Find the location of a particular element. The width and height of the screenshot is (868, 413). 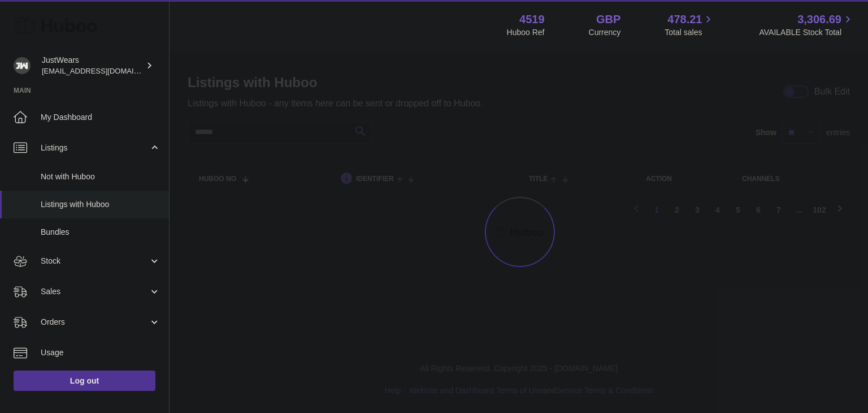

span: Usage is located at coordinates (101, 353).